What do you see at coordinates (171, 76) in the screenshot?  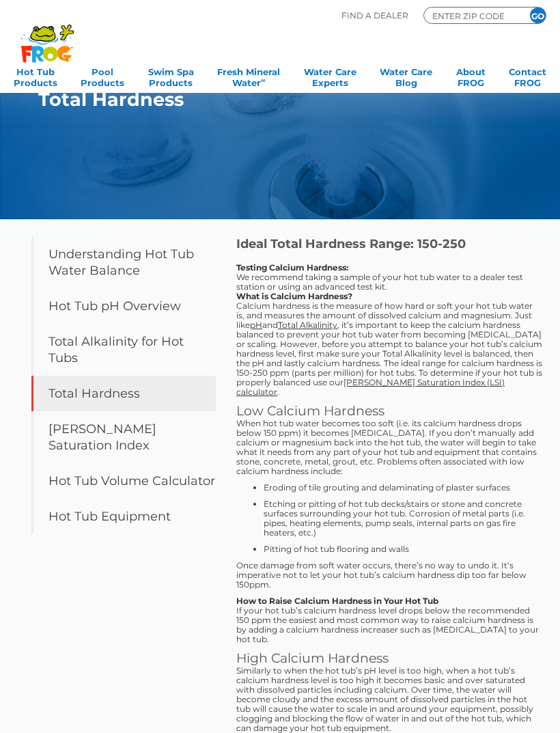 I see `a: Swim SpaProducts` at bounding box center [171, 76].